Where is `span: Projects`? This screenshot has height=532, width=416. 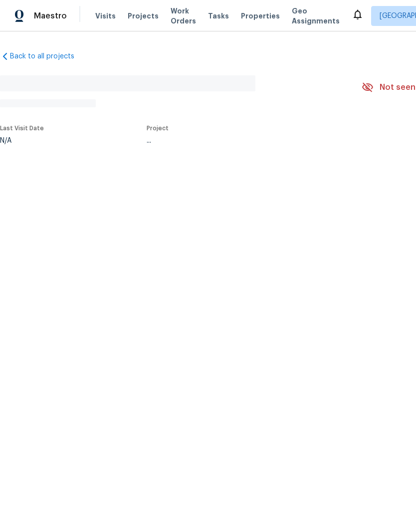 span: Projects is located at coordinates (143, 16).